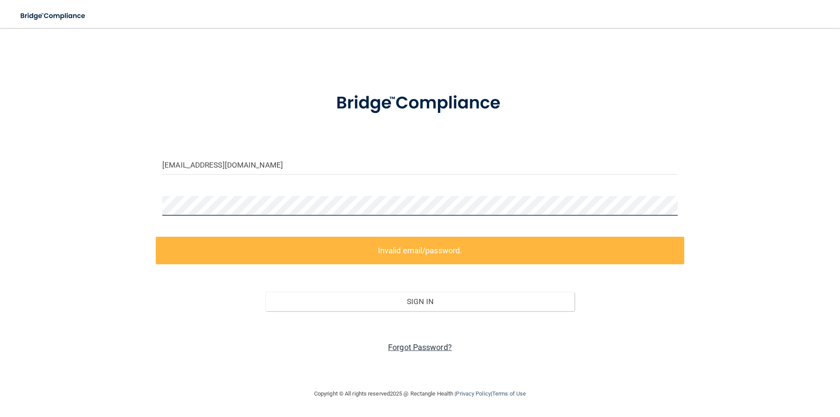 This screenshot has width=840, height=417. Describe the element at coordinates (420, 164) in the screenshot. I see `input: Email` at that location.